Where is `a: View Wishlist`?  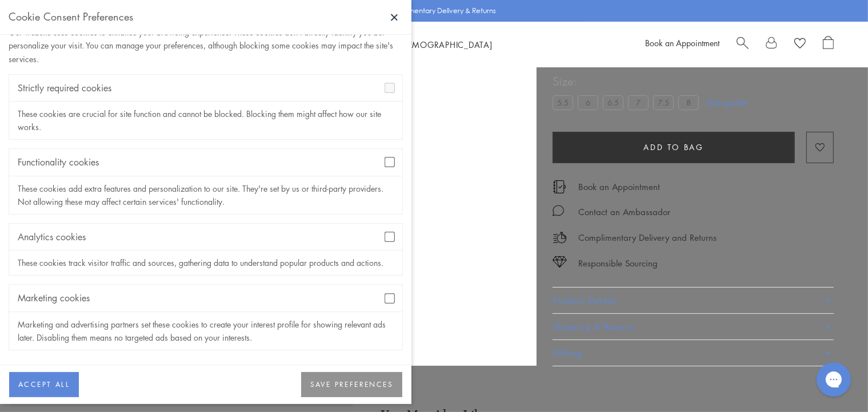
a: View Wishlist is located at coordinates (800, 44).